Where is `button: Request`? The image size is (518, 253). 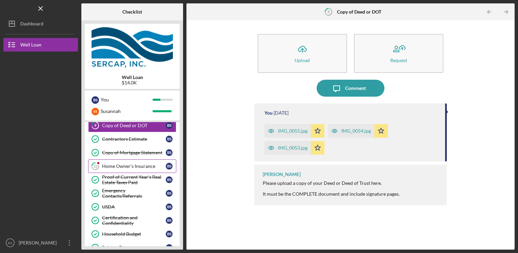
button: Request is located at coordinates (399, 53).